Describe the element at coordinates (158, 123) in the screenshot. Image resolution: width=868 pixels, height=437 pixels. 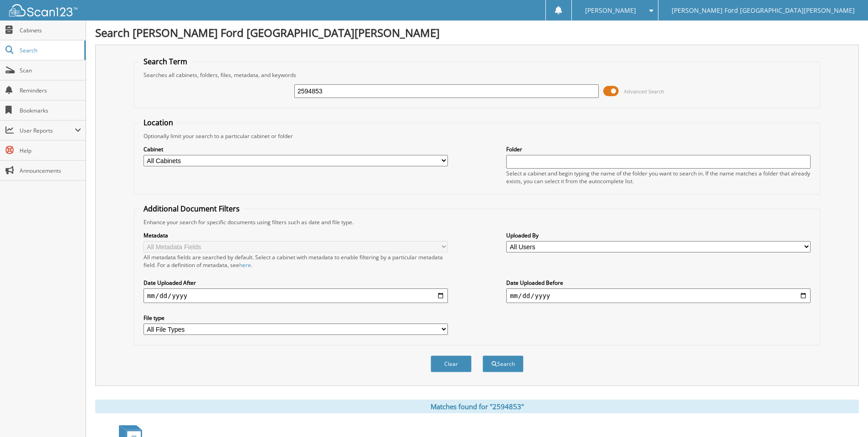
I see `legend: Location` at that location.